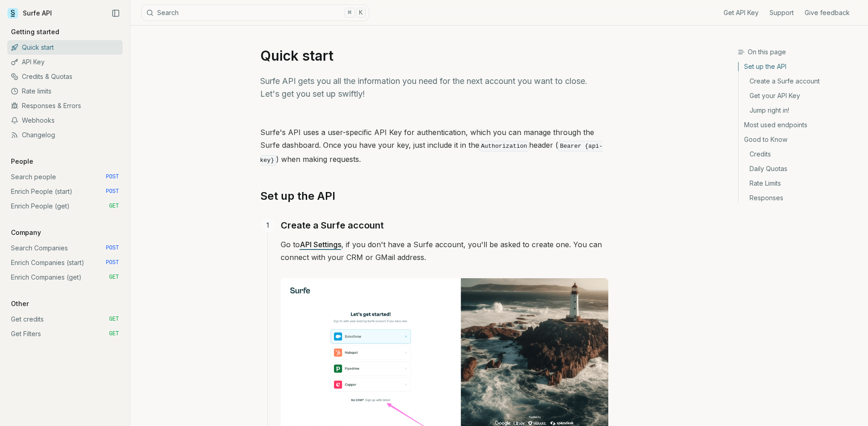  Describe the element at coordinates (65, 77) in the screenshot. I see `a: Credits & Quotas` at that location.